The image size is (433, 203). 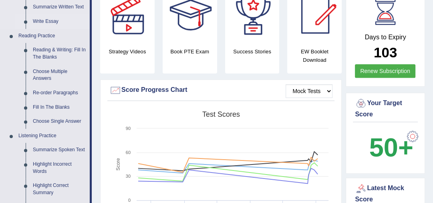 I want to click on text: 90, so click(x=128, y=128).